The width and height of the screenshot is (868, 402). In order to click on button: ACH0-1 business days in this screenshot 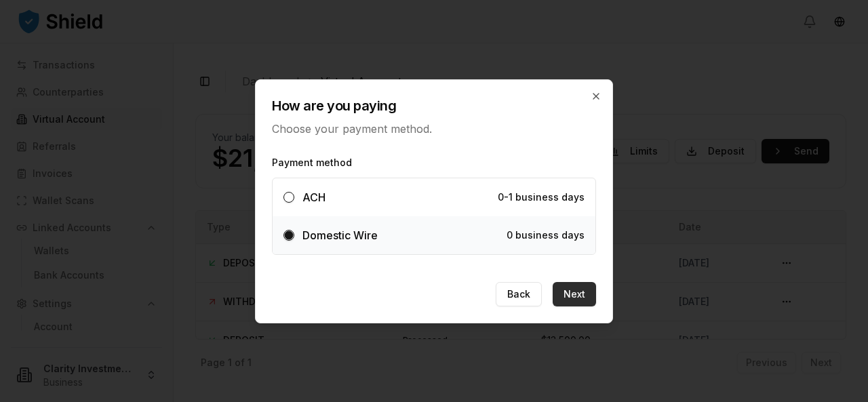, I will do `click(289, 197)`.